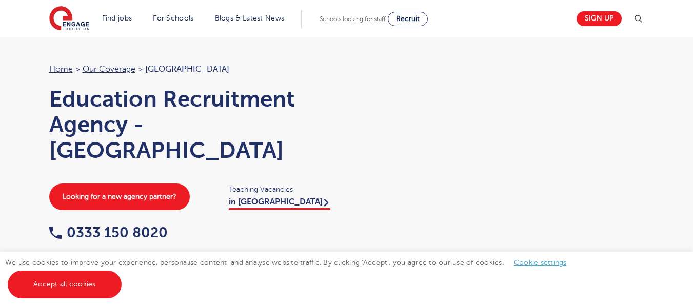 This screenshot has height=307, width=693. I want to click on a: Find jobs, so click(117, 18).